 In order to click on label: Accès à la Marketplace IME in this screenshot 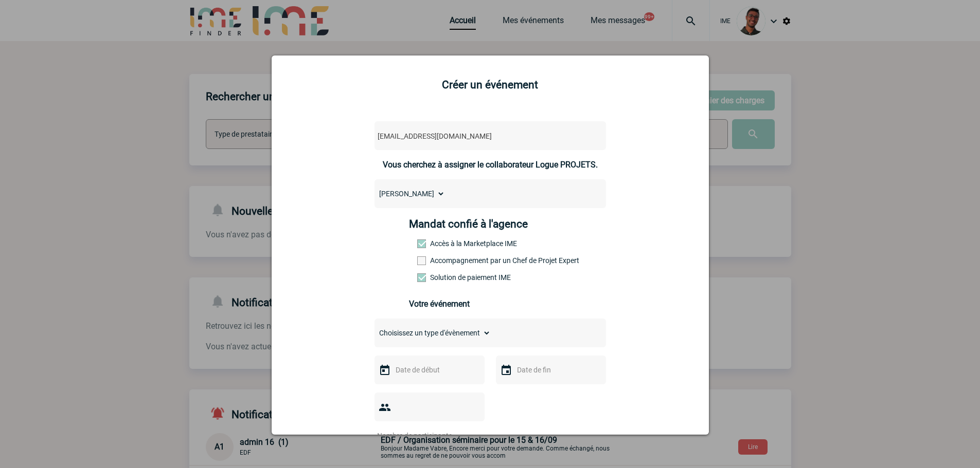, I will do `click(440, 244)`.